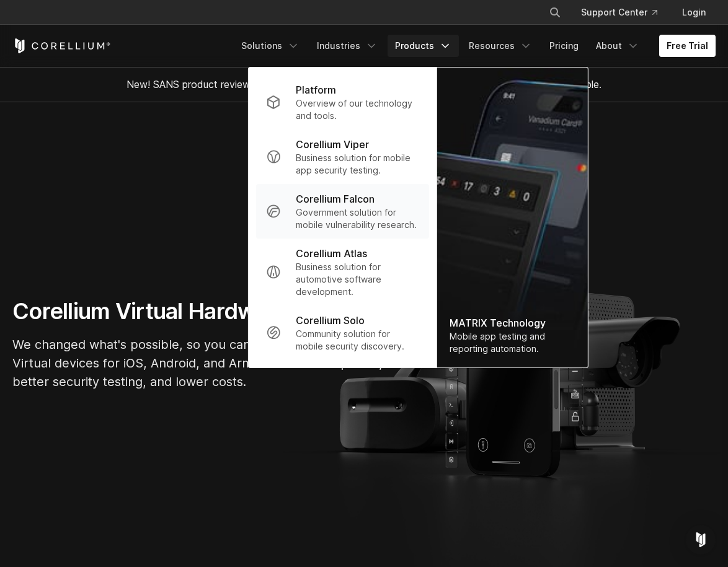  Describe the element at coordinates (512, 217) in the screenshot. I see `img: Matrix_WebNav_1x` at that location.